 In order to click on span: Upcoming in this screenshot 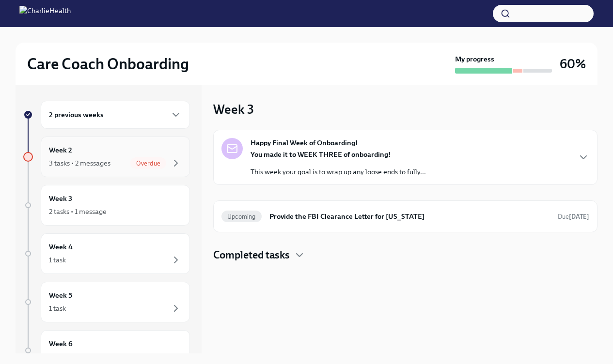, I will do `click(241, 216)`.